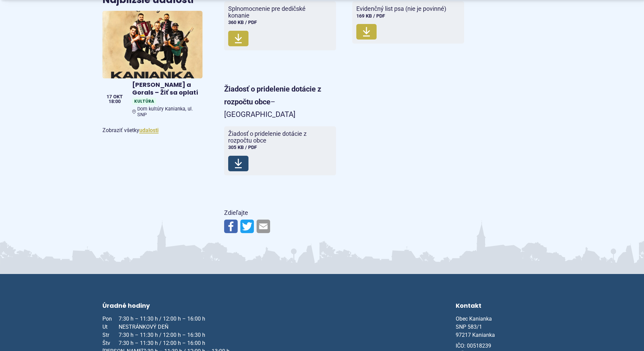  I want to click on img: Zdieľať na Facebooku, so click(231, 226).